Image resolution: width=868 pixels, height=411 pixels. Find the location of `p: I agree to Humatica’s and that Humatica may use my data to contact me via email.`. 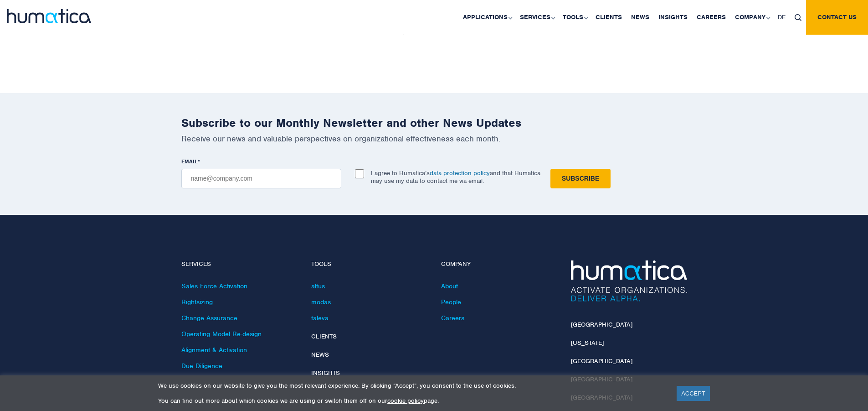

p: I agree to Humatica’s and that Humatica may use my data to contact me via email. is located at coordinates (455, 177).